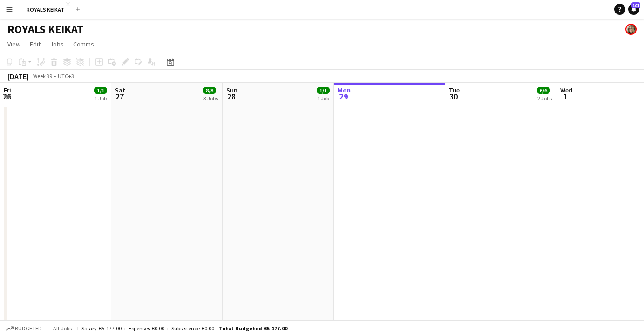  Describe the element at coordinates (633, 9) in the screenshot. I see `a: 101` at that location.